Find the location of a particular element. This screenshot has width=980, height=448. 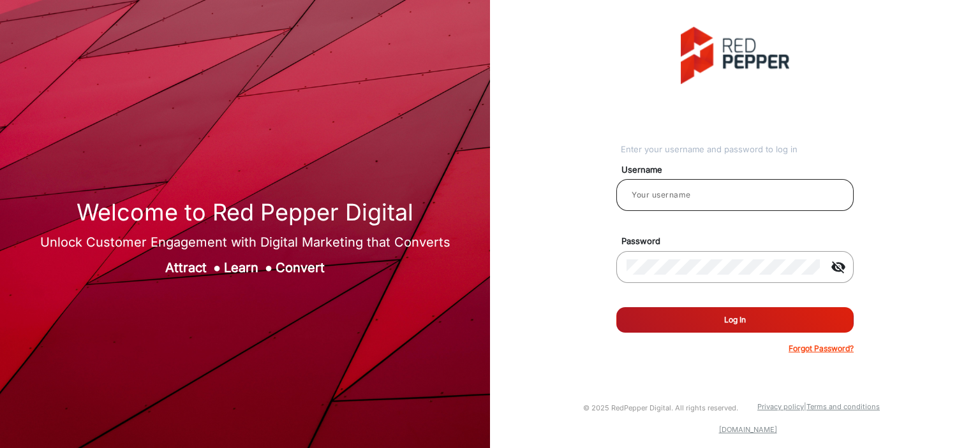

small: © 2025 RedPepper Digital. All rights reserved. is located at coordinates (661, 408).